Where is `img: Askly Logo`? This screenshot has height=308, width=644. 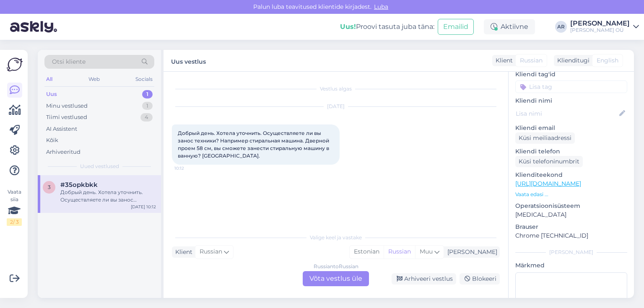 img: Askly Logo is located at coordinates (15, 64).